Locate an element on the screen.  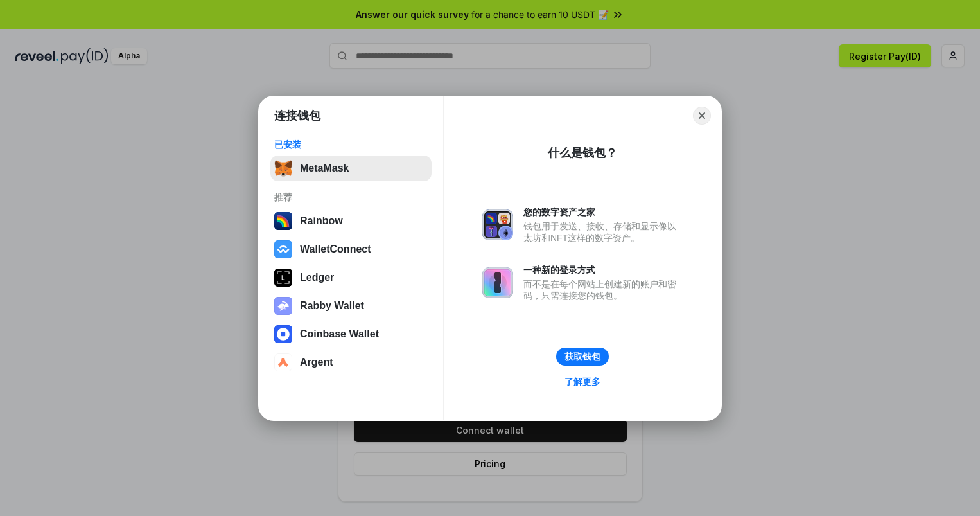
div: 钱包用于发送、接收、存储和显示像以太坊和NFT这样的数字资产。 is located at coordinates (603, 232).